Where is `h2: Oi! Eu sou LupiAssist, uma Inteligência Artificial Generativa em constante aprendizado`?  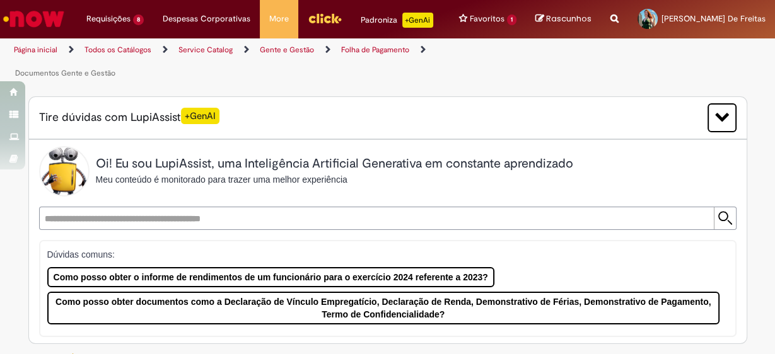 h2: Oi! Eu sou LupiAssist, uma Inteligência Artificial Generativa em constante aprendizado is located at coordinates (334, 164).